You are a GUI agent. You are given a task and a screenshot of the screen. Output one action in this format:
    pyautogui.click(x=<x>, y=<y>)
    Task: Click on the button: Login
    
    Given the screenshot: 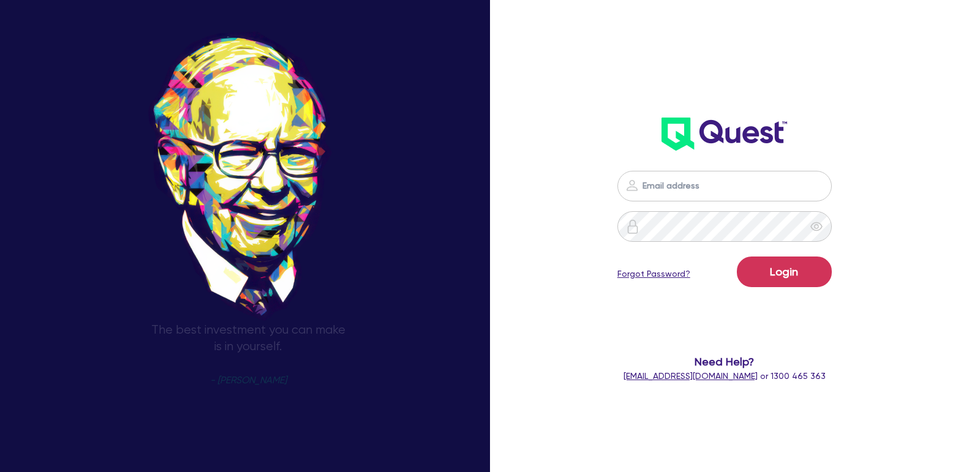 What is the action you would take?
    pyautogui.click(x=784, y=272)
    